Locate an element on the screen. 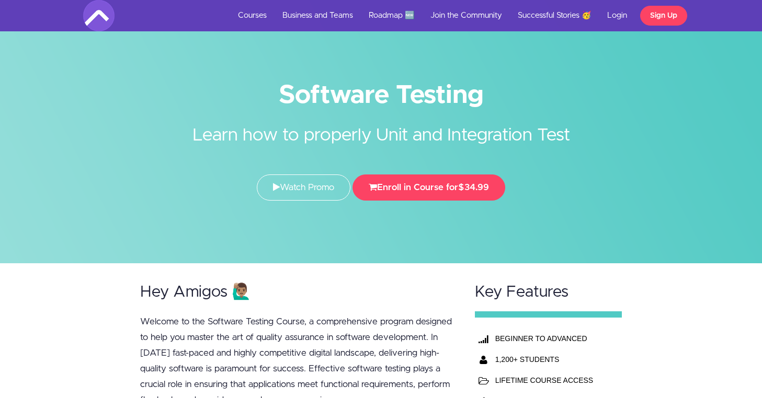 This screenshot has height=398, width=762. h2: Key Features is located at coordinates (548, 292).